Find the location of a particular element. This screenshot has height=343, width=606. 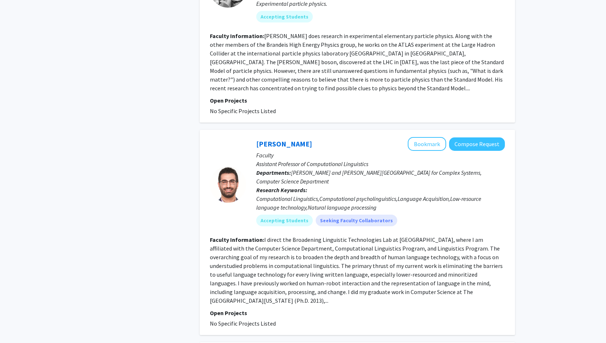

b: Research Keywords: is located at coordinates (282, 190).